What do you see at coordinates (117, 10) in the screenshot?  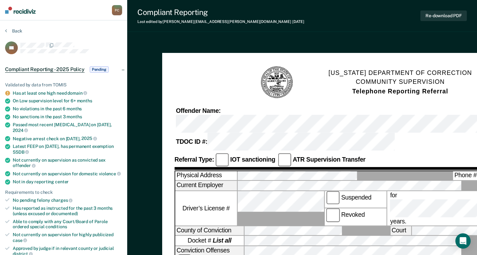 I see `button: PC` at bounding box center [117, 10].